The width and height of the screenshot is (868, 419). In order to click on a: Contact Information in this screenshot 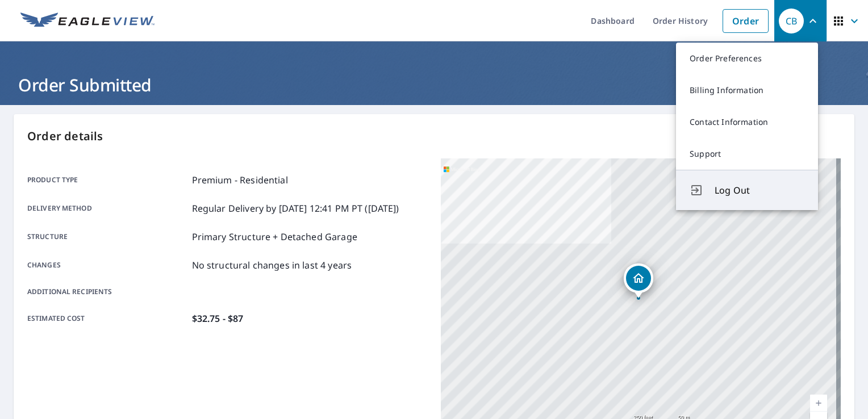, I will do `click(747, 122)`.